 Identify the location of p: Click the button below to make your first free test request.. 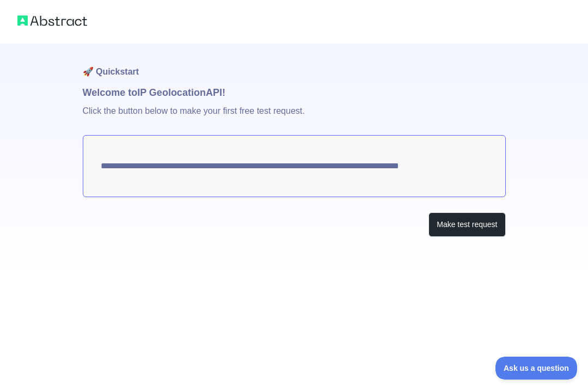
(294, 118).